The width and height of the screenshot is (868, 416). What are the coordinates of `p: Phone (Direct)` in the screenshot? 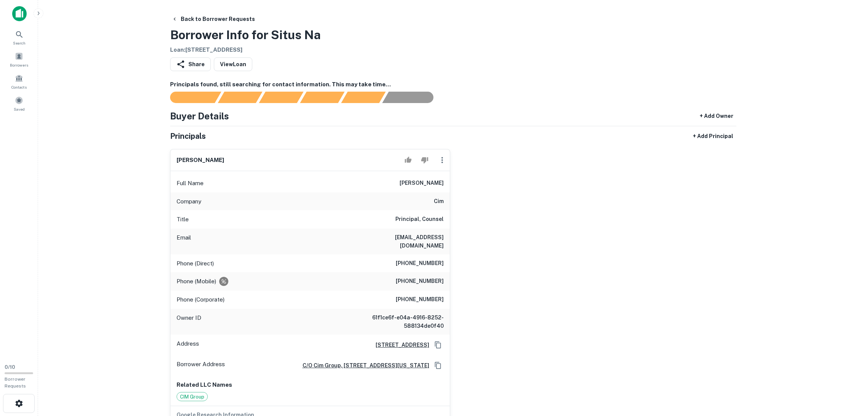 It's located at (195, 264).